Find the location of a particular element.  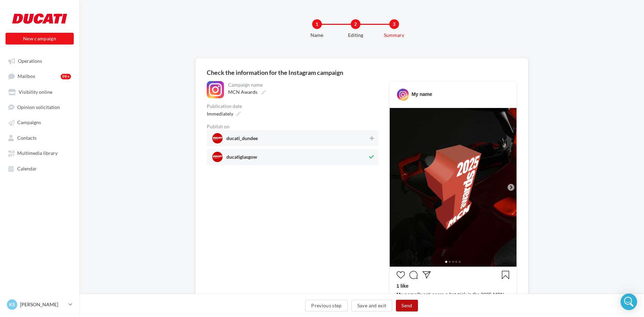

button: Previous step is located at coordinates (326, 305).